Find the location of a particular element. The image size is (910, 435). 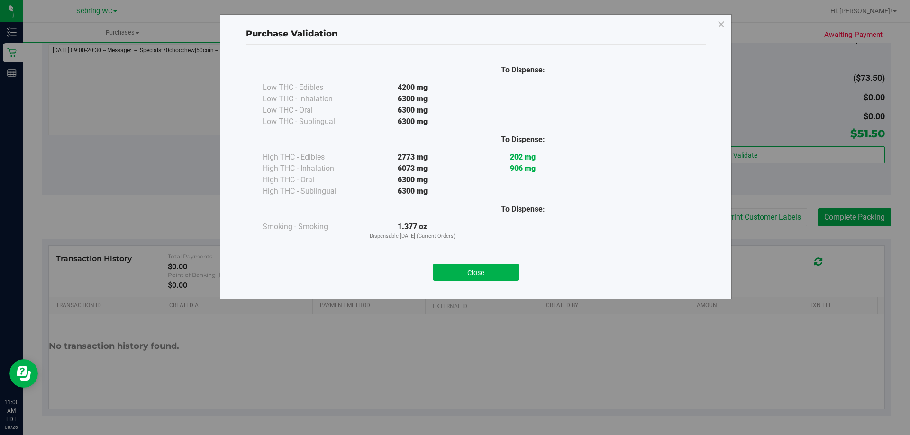

div: High THC - Oral is located at coordinates (310, 180).